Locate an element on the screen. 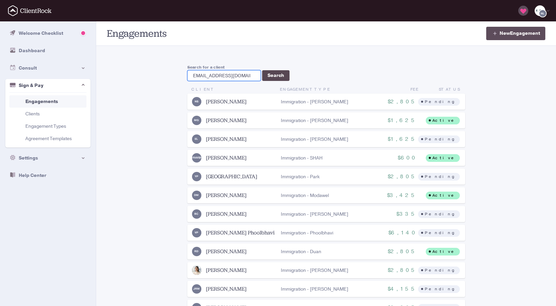  img: Nicholas Skrzelinski is located at coordinates (197, 102).